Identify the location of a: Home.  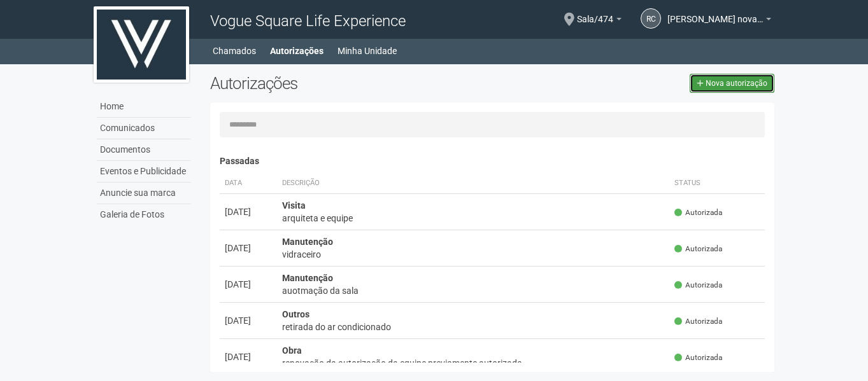
(144, 107).